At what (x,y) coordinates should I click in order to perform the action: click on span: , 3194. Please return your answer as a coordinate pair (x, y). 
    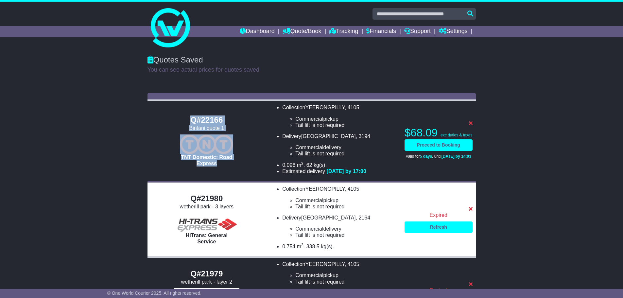
    Looking at the image, I should click on (363, 136).